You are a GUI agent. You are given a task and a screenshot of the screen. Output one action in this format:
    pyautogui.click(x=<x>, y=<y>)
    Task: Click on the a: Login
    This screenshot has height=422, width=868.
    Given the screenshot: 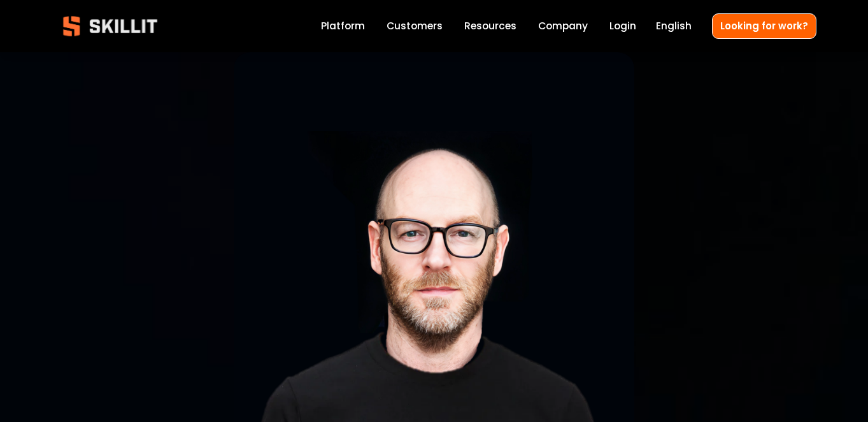 What is the action you would take?
    pyautogui.click(x=622, y=26)
    